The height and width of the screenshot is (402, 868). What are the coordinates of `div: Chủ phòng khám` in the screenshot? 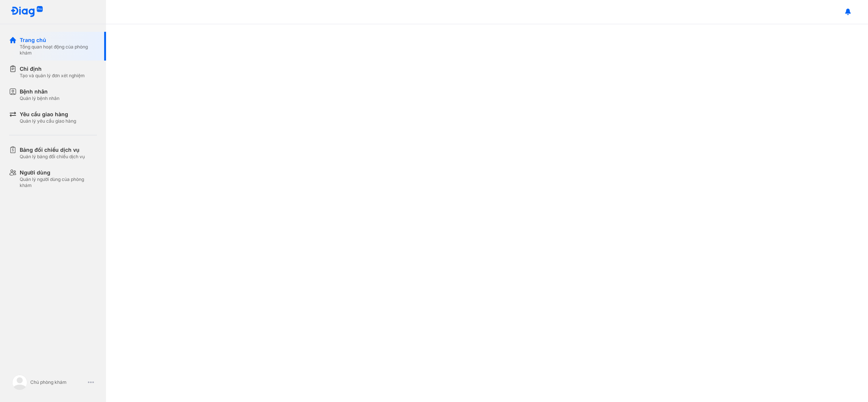 It's located at (57, 382).